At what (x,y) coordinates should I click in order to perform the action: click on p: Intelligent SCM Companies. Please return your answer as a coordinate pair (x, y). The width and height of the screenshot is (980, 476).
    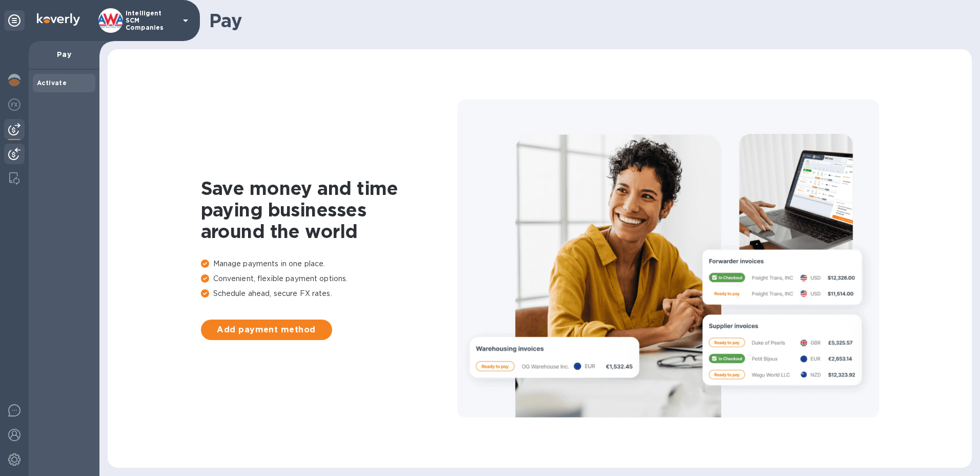
    Looking at the image, I should click on (151, 21).